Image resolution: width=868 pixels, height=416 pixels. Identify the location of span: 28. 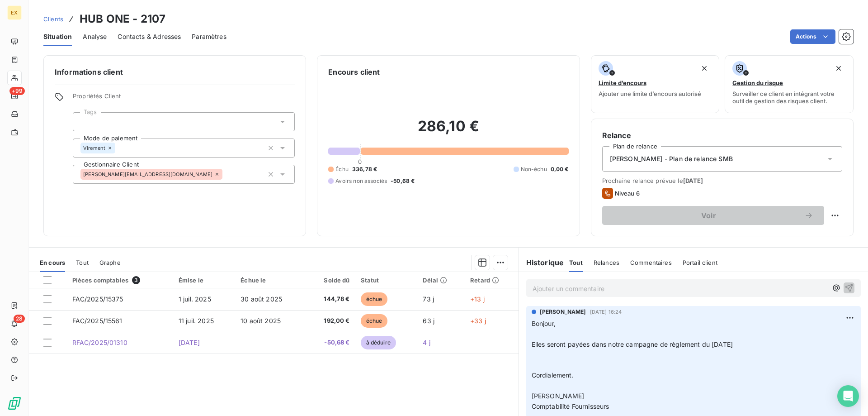
(19, 319).